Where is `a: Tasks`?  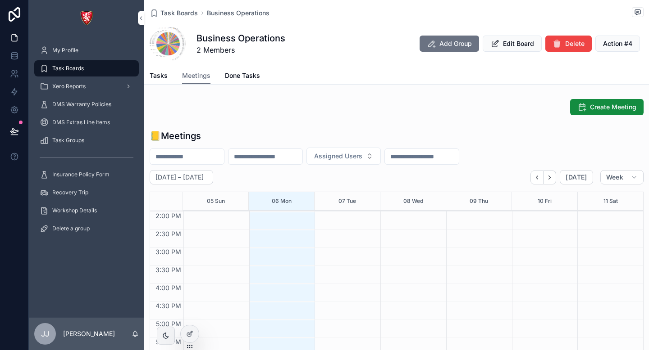
a: Tasks is located at coordinates (159, 77).